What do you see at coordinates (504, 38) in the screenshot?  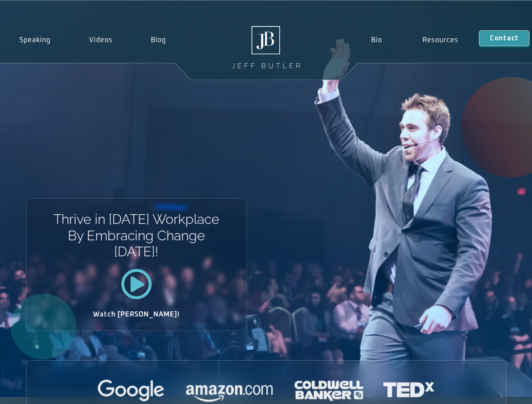 I see `span: Contact` at bounding box center [504, 38].